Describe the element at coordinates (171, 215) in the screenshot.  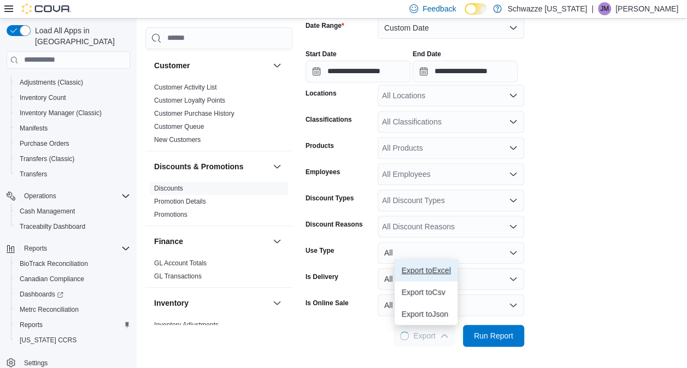
I see `span: Promotions` at that location.